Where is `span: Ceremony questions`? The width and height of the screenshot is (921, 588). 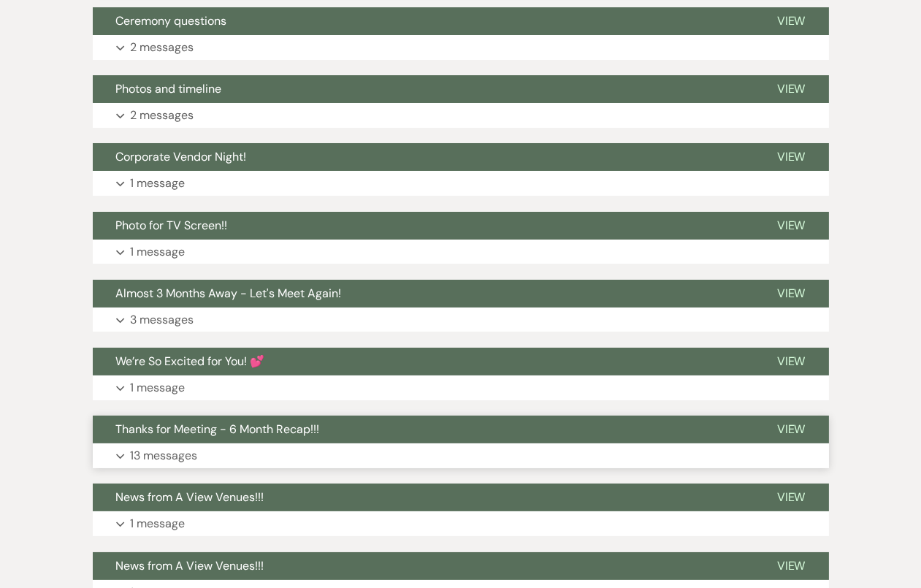 span: Ceremony questions is located at coordinates (172, 21).